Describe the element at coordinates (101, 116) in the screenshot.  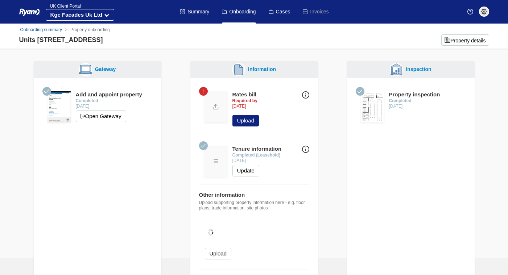
I see `a: Open Gateway` at that location.